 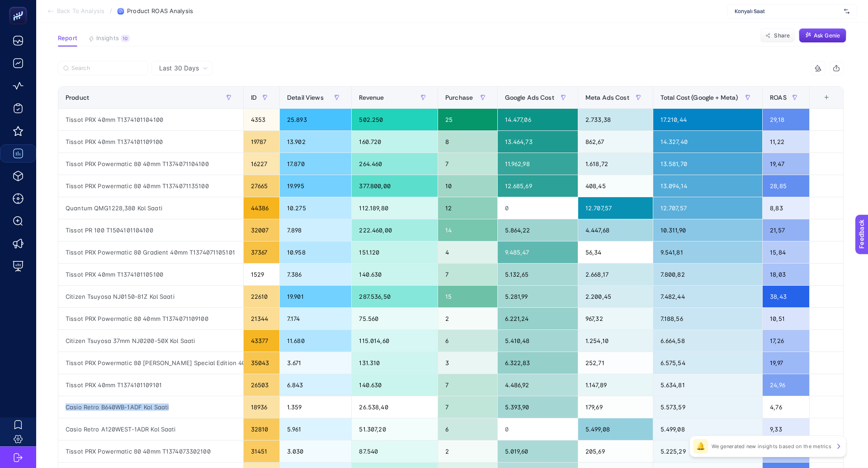 What do you see at coordinates (262, 341) in the screenshot?
I see `div: 43377` at bounding box center [262, 341].